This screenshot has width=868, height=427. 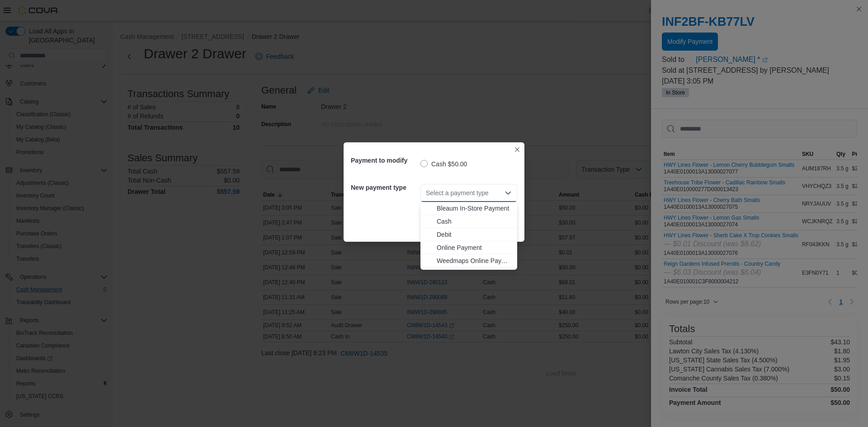 What do you see at coordinates (474, 221) in the screenshot?
I see `span: Cash` at bounding box center [474, 221].